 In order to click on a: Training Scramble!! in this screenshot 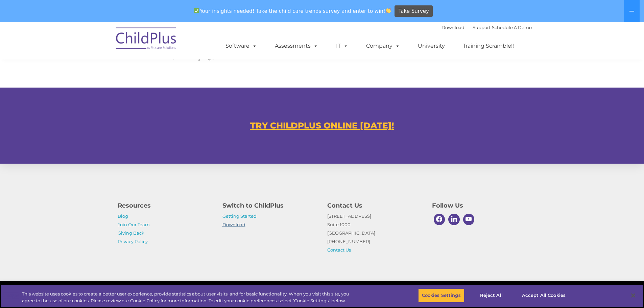, I will do `click(488, 46)`.